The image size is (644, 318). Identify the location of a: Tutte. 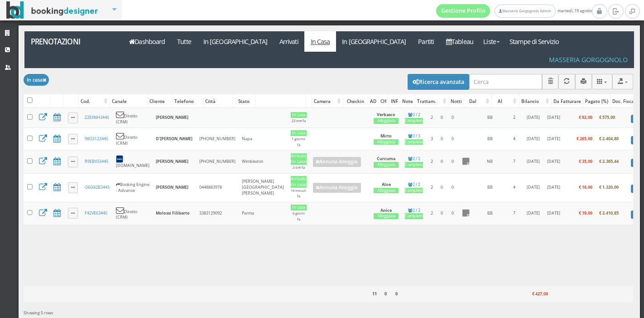
(185, 41).